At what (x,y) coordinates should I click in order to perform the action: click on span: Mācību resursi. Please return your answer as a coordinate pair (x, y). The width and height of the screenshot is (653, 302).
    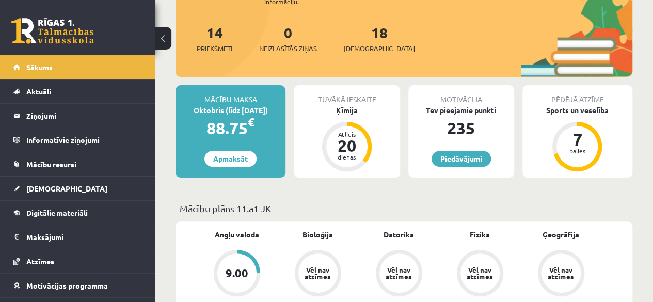
    Looking at the image, I should click on (51, 164).